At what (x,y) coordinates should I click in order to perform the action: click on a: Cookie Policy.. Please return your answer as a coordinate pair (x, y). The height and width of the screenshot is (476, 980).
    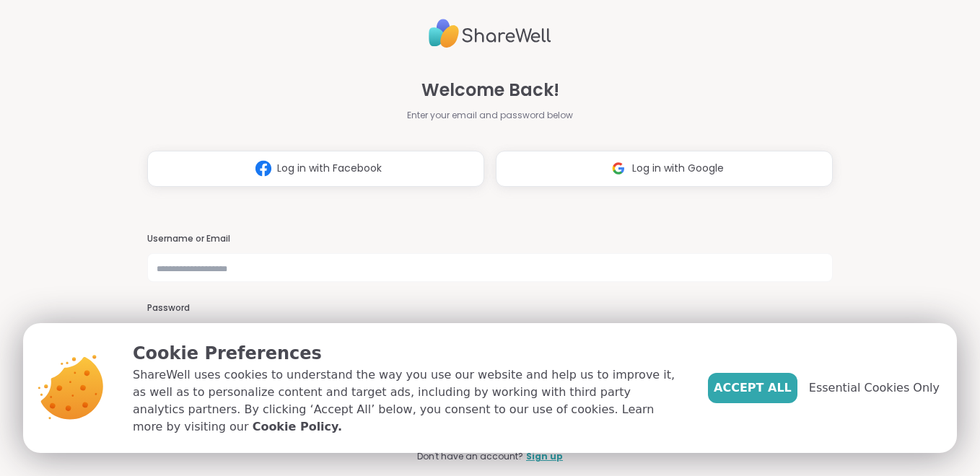
    Looking at the image, I should click on (297, 427).